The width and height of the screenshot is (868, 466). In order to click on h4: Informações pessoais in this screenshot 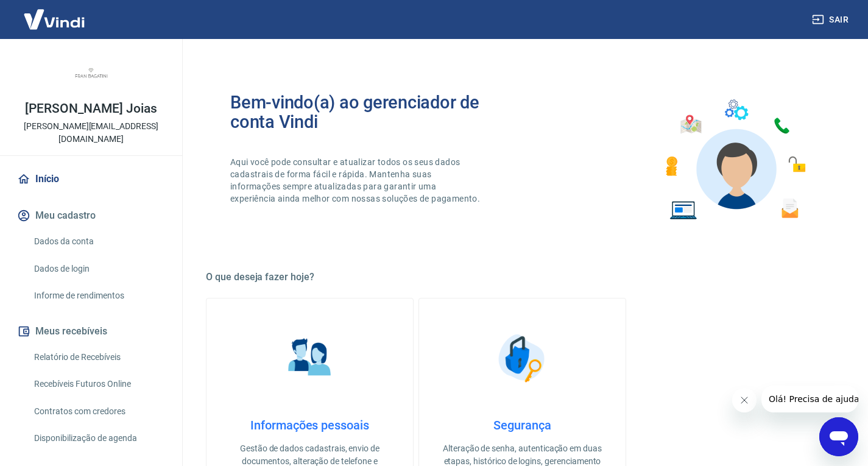, I will do `click(310, 425)`.